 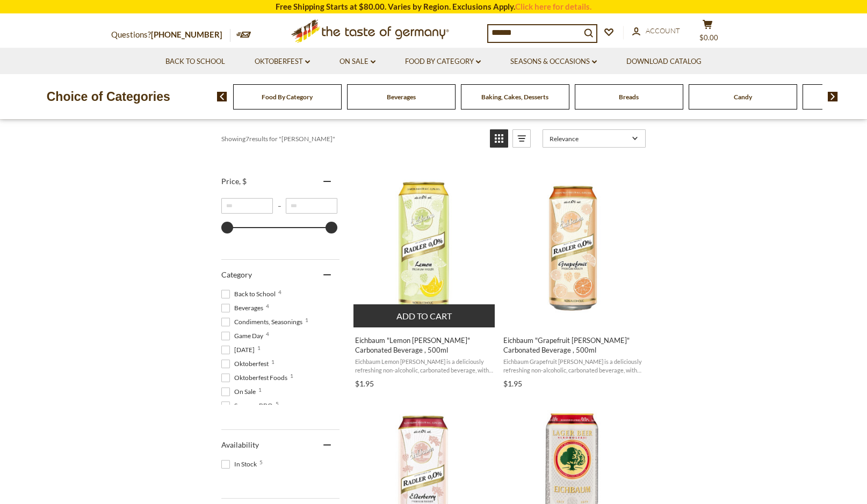 I want to click on a: Beverages, so click(x=401, y=97).